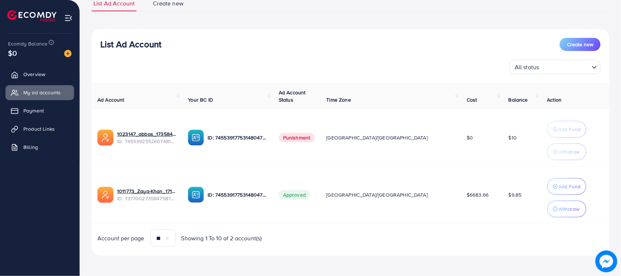 The width and height of the screenshot is (621, 276). Describe the element at coordinates (527, 67) in the screenshot. I see `span: All status` at that location.